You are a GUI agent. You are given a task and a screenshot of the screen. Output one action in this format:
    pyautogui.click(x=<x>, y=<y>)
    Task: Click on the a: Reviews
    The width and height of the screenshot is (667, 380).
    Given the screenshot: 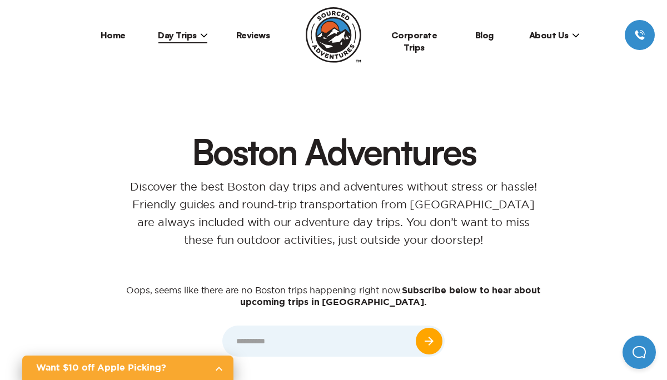 What is the action you would take?
    pyautogui.click(x=253, y=35)
    